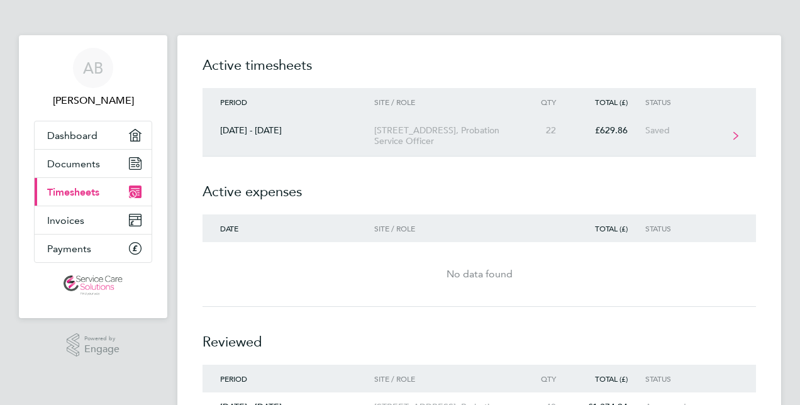 The height and width of the screenshot is (405, 800). Describe the element at coordinates (93, 101) in the screenshot. I see `span: Anthony Butterfield` at that location.